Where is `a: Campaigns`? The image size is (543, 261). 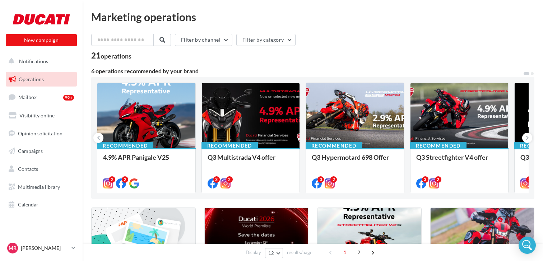
a: Campaigns is located at coordinates (41, 151).